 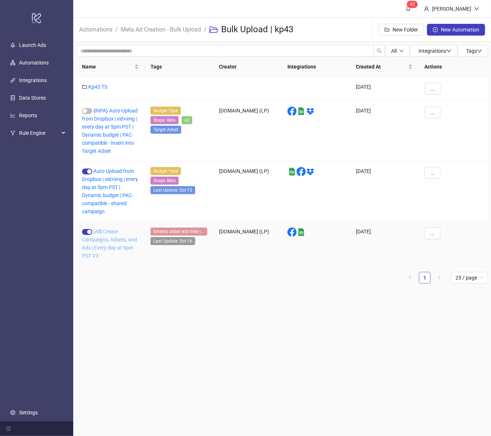 I want to click on a: Integrations, so click(x=33, y=80).